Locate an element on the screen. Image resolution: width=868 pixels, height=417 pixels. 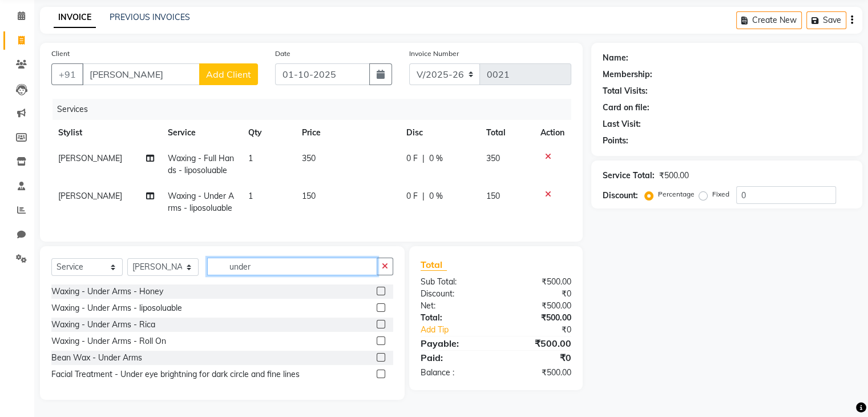
th: Action is located at coordinates (552, 132).